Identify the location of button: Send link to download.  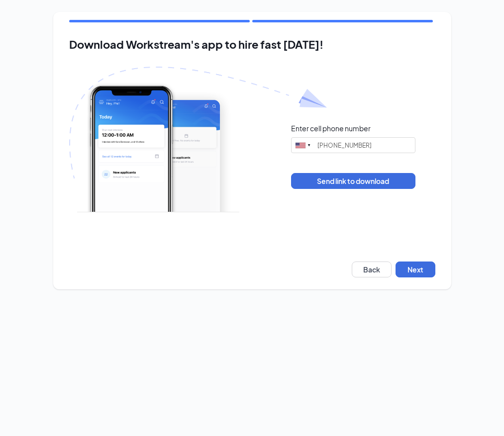
(353, 181).